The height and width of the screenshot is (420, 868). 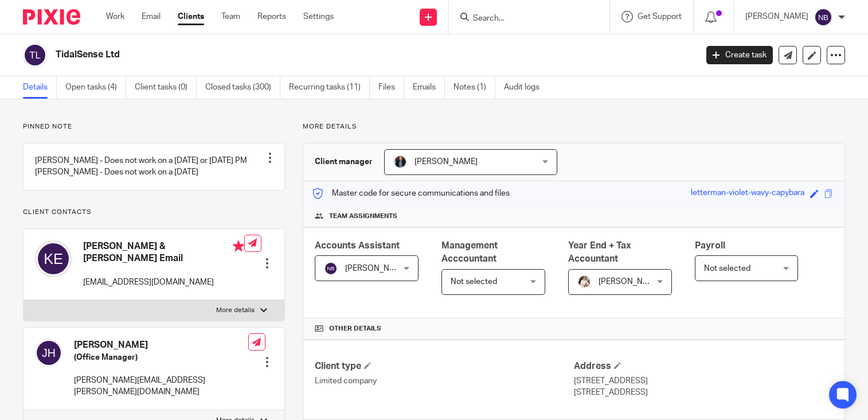 I want to click on a: Reports, so click(x=272, y=17).